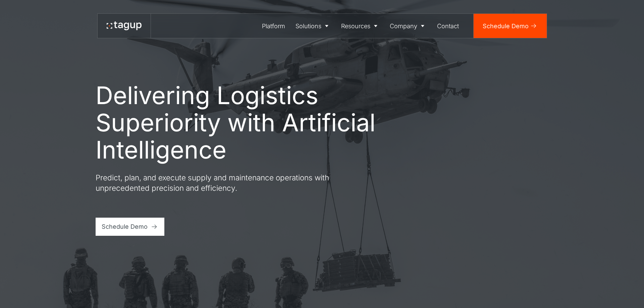 The height and width of the screenshot is (308, 644). What do you see at coordinates (408, 26) in the screenshot?
I see `a: Company` at bounding box center [408, 26].